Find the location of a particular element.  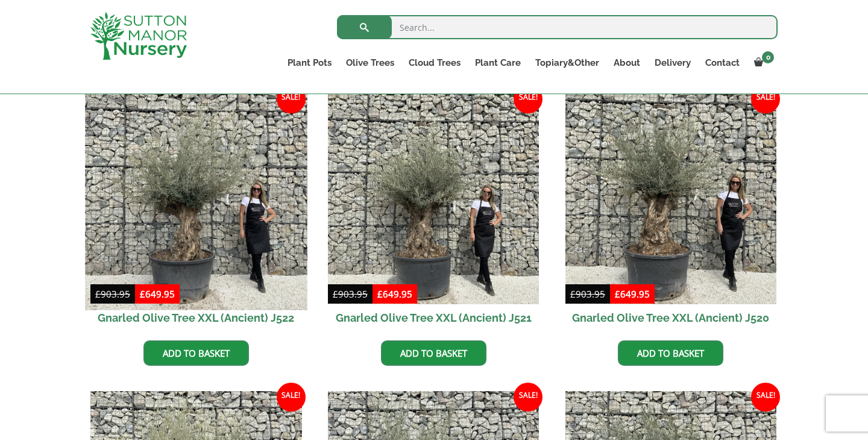

span: 0 is located at coordinates (768, 57).